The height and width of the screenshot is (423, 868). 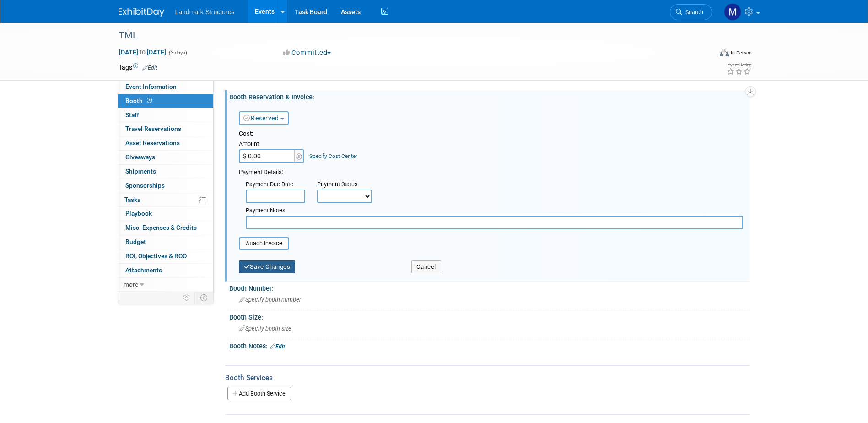 I want to click on span: Specify booth number, so click(x=270, y=300).